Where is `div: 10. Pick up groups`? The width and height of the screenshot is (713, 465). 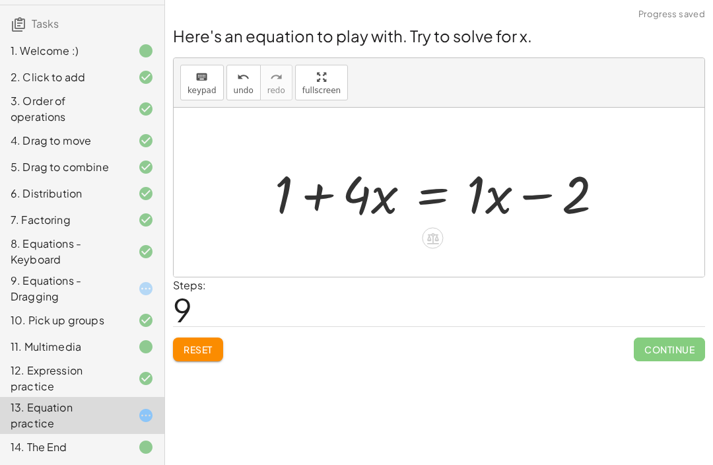
div: 10. Pick up groups is located at coordinates (63, 320).